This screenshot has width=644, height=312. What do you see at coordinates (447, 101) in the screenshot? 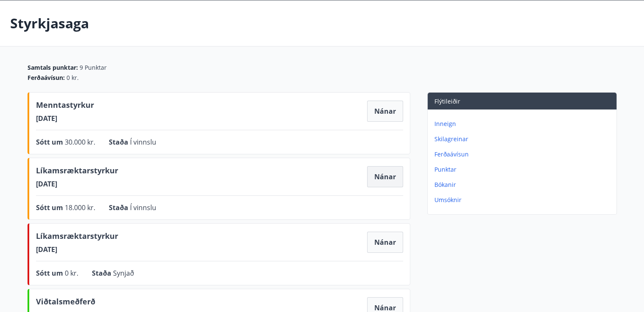
I see `span: Flýtileiðir` at bounding box center [447, 101].